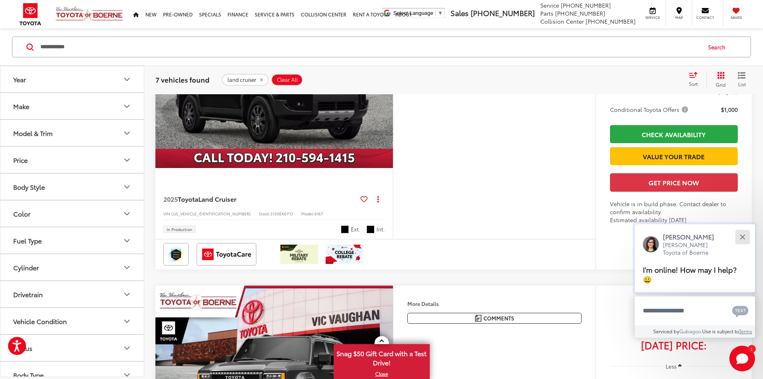 This screenshot has width=763, height=379. Describe the element at coordinates (651, 109) in the screenshot. I see `button: Conditional Toyota Offers` at that location.